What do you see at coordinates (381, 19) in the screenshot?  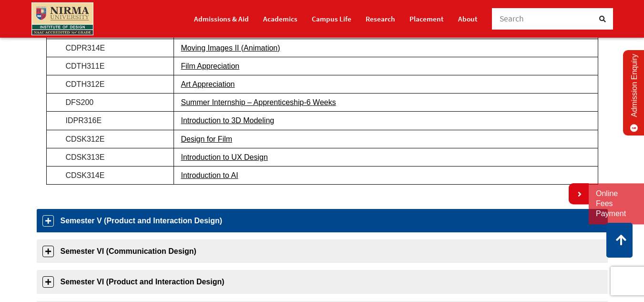 I see `a: Research` at bounding box center [381, 19].